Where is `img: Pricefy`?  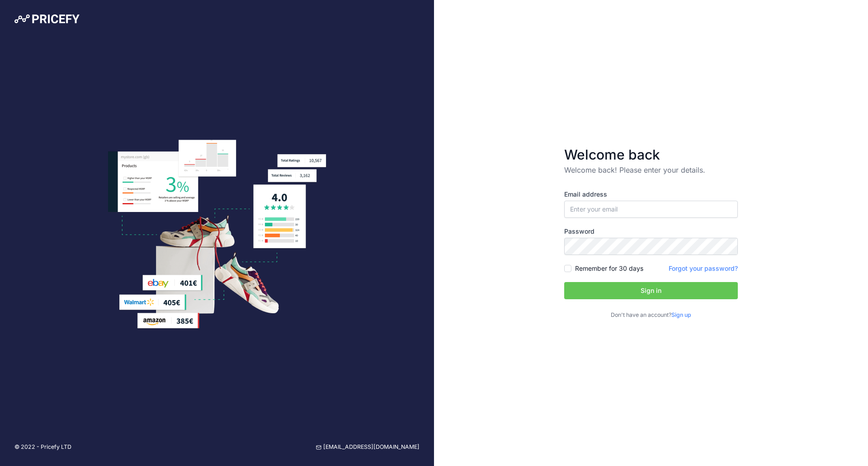 img: Pricefy is located at coordinates (47, 19).